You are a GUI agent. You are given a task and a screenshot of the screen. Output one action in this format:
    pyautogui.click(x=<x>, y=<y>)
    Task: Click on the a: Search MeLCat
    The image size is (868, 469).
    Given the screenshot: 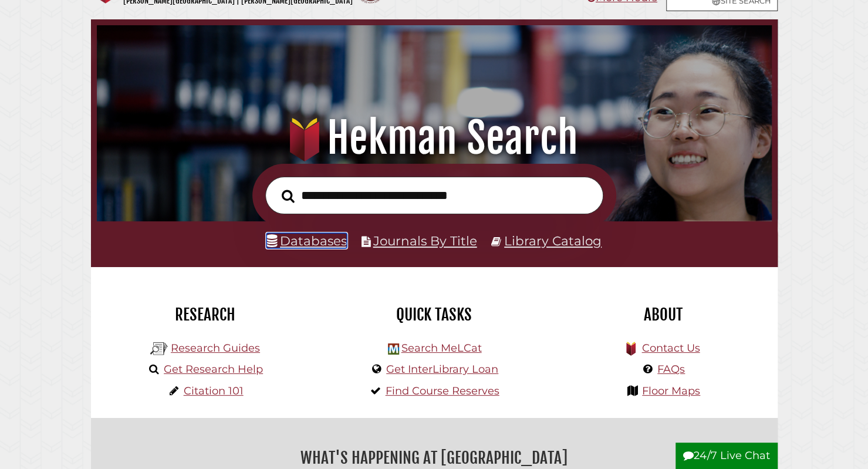 What is the action you would take?
    pyautogui.click(x=441, y=348)
    